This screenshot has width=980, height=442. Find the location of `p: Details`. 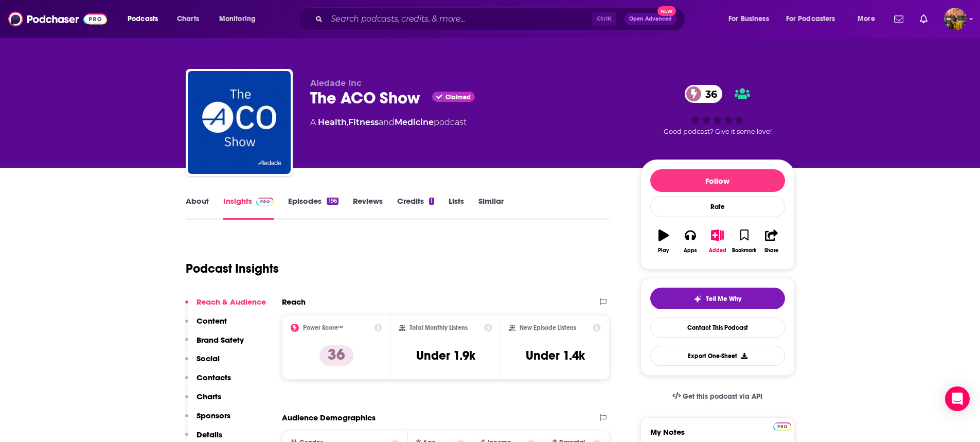

p: Details is located at coordinates (209, 434).